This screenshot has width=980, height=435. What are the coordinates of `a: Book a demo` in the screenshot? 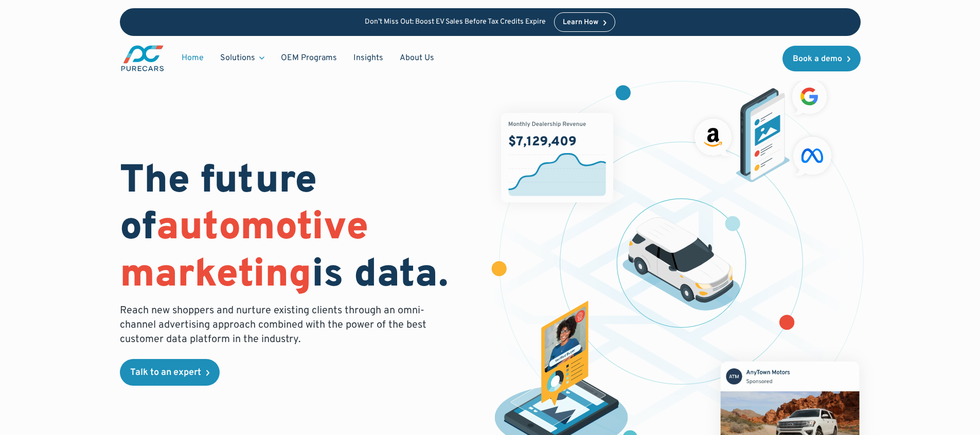 It's located at (821, 59).